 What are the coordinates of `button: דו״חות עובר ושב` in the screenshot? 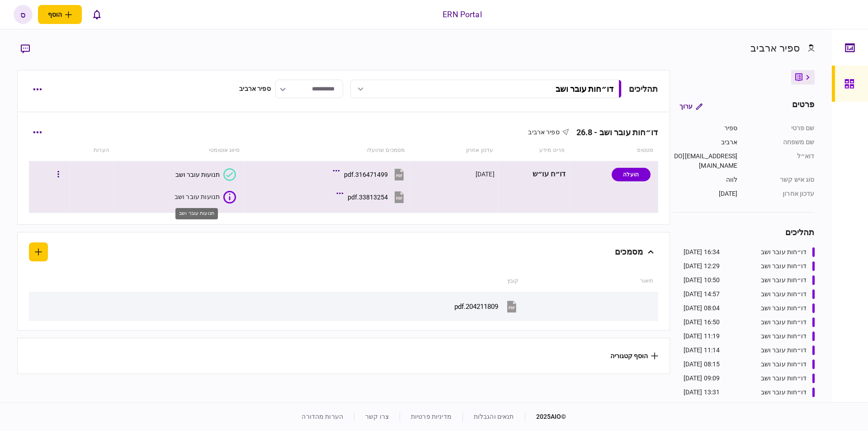 It's located at (486, 89).